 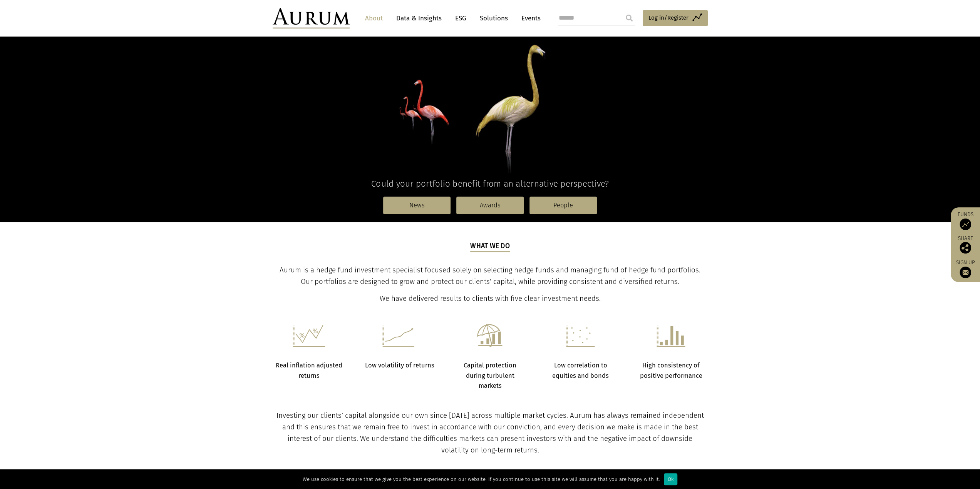 I want to click on a: People, so click(x=563, y=206).